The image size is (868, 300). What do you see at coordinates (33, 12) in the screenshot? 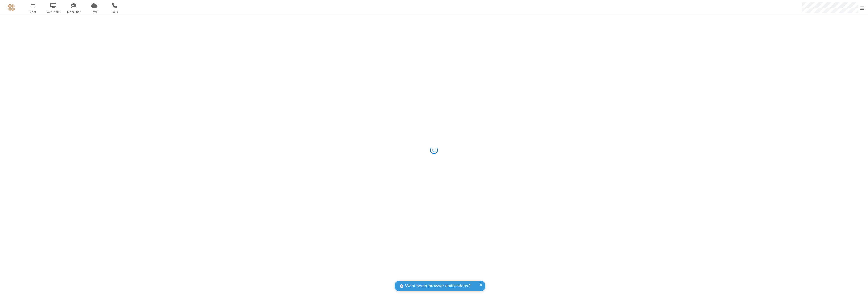
I see `span: Meet` at bounding box center [33, 12].